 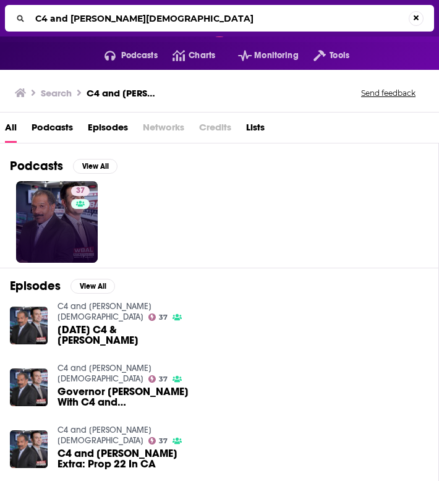 What do you see at coordinates (64, 166) in the screenshot?
I see `a: PodcastsView All` at bounding box center [64, 166].